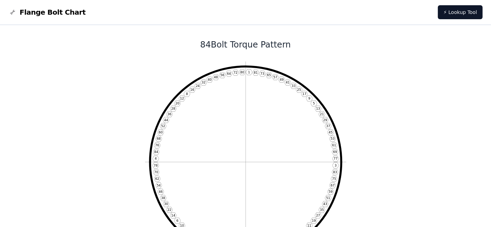 Image resolution: width=491 pixels, height=227 pixels. I want to click on text: 40, so click(210, 80).